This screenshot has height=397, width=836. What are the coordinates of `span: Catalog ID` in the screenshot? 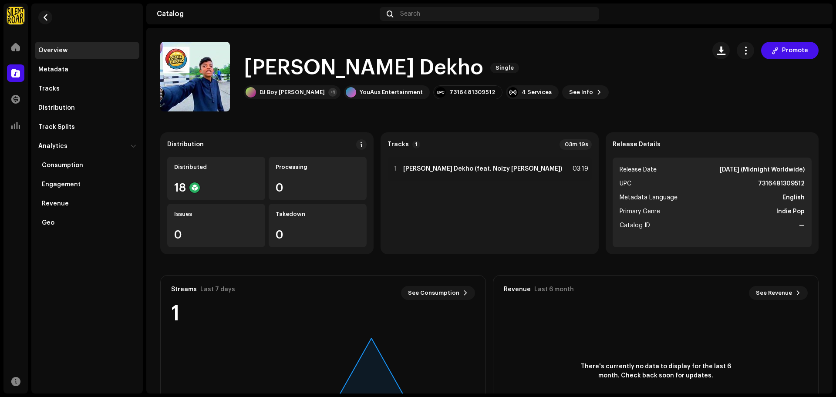 It's located at (635, 226).